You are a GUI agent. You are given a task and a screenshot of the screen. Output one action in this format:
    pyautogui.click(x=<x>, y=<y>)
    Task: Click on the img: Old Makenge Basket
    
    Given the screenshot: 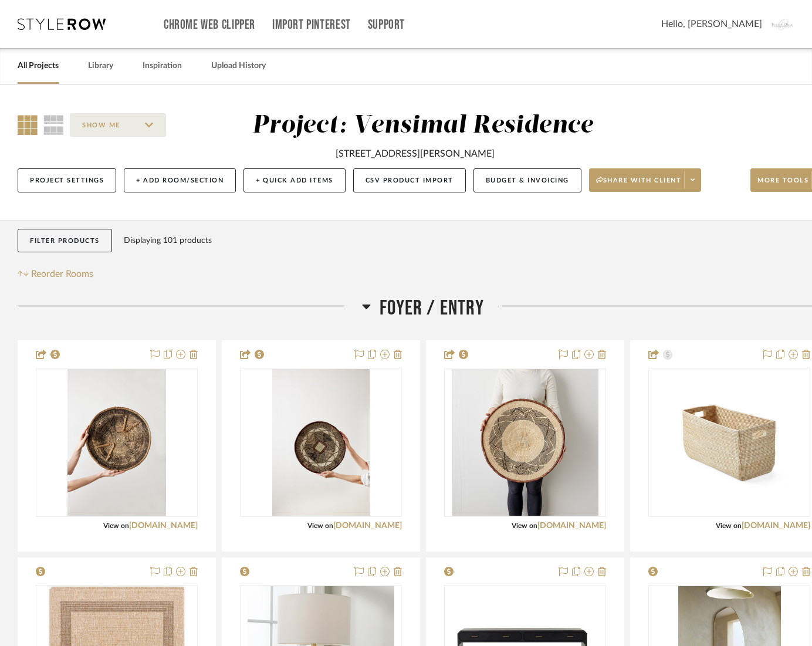 What is the action you would take?
    pyautogui.click(x=116, y=442)
    